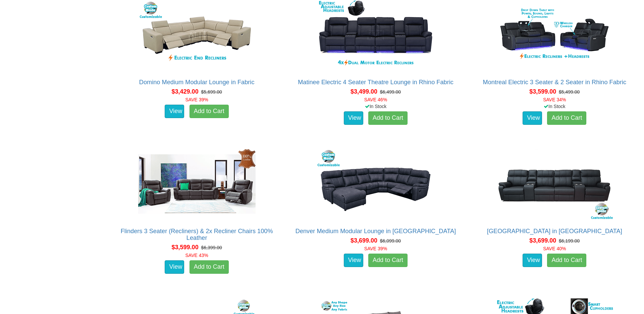 The image size is (644, 314). I want to click on font: SAVE 43%, so click(197, 255).